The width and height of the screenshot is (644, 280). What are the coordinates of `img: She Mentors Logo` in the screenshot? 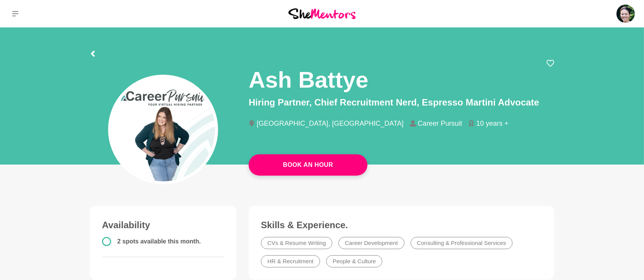 It's located at (322, 13).